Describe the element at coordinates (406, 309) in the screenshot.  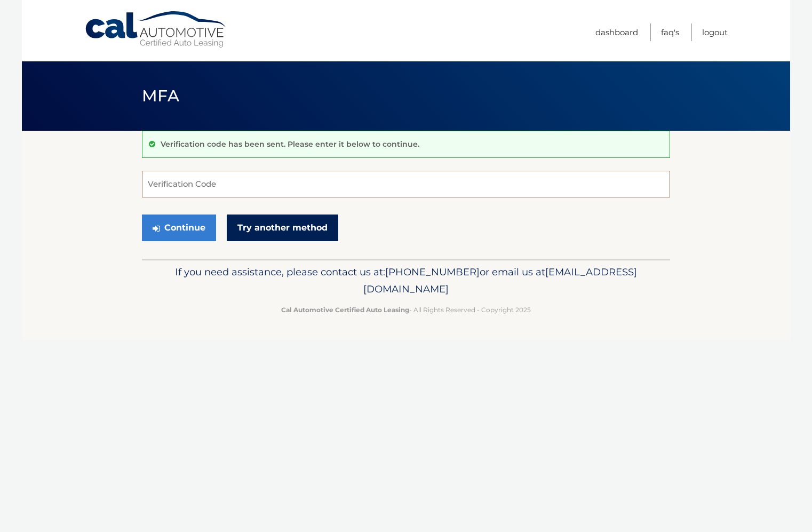
I see `p: - All Rights Reserved - Copyright 2025` at that location.